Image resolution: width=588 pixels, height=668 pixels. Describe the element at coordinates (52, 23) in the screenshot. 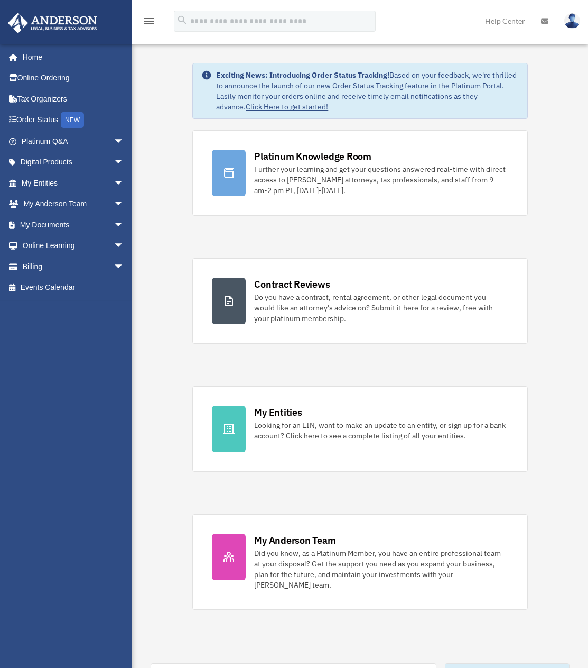

I see `img: Anderson Advisors Platinum Portal` at that location.